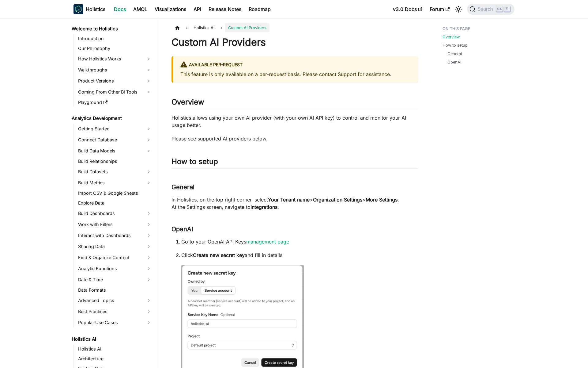 Image resolution: width=588 pixels, height=368 pixels. I want to click on h1: Custom AI Providers, so click(294, 42).